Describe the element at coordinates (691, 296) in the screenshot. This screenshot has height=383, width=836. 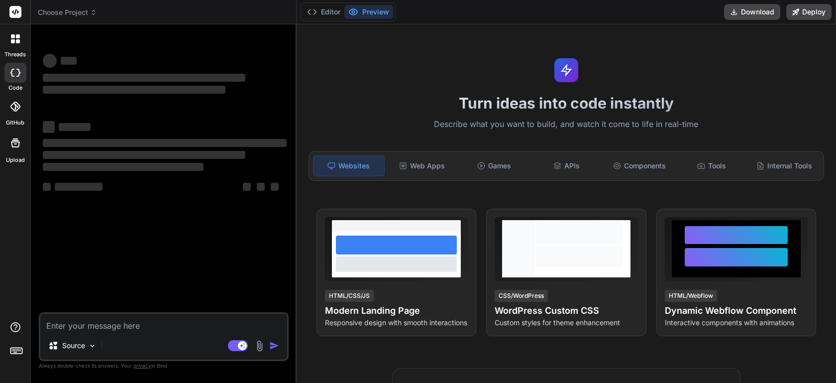
I see `div: HTML/Webflow` at that location.